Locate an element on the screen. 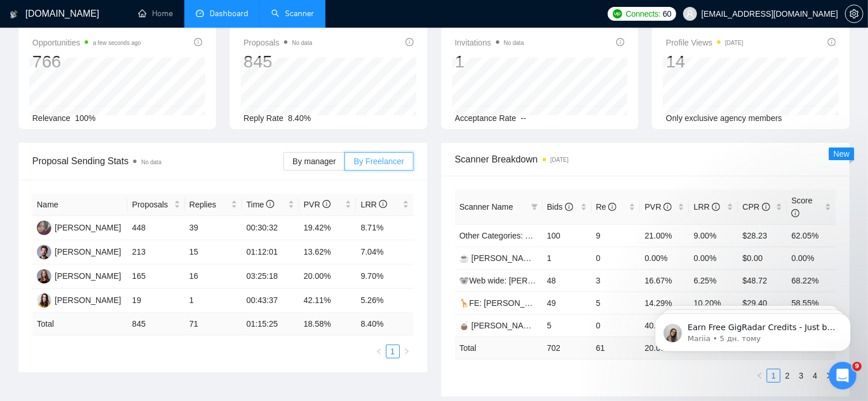 This screenshot has height=401, width=868. span: New is located at coordinates (842, 154).